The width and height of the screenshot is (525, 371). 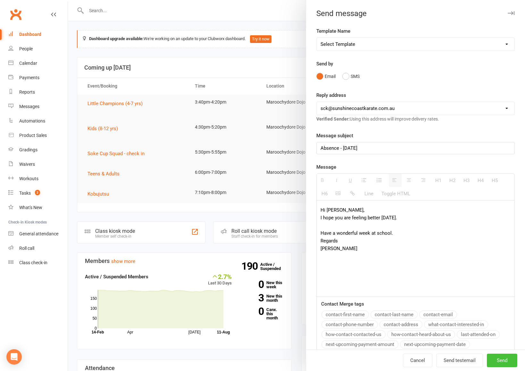 What do you see at coordinates (333, 31) in the screenshot?
I see `label: Template Name` at bounding box center [333, 31].